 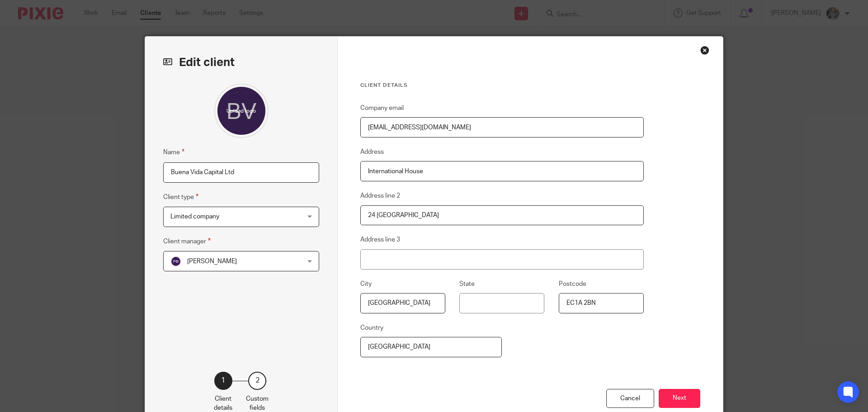 I want to click on label: Address line 3, so click(x=380, y=240).